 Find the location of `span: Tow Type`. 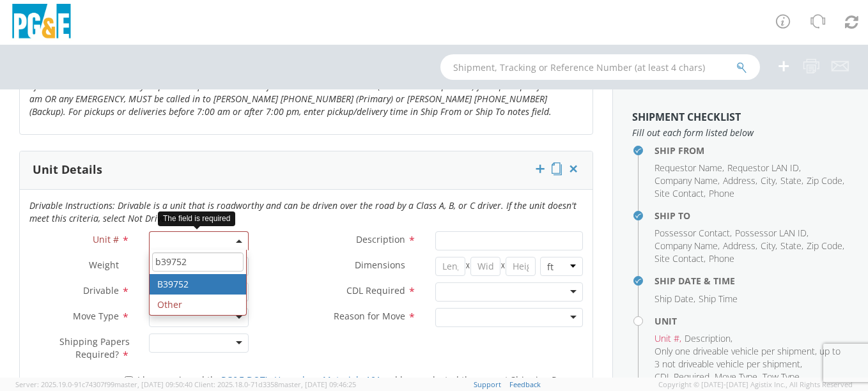

span: Tow Type is located at coordinates (781, 376).